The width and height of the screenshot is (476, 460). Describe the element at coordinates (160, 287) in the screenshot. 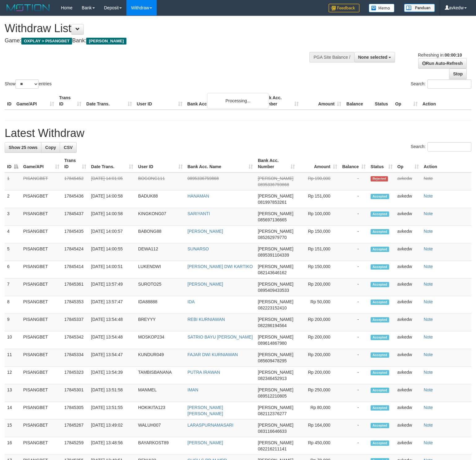

I see `td: SUROTO25` at that location.